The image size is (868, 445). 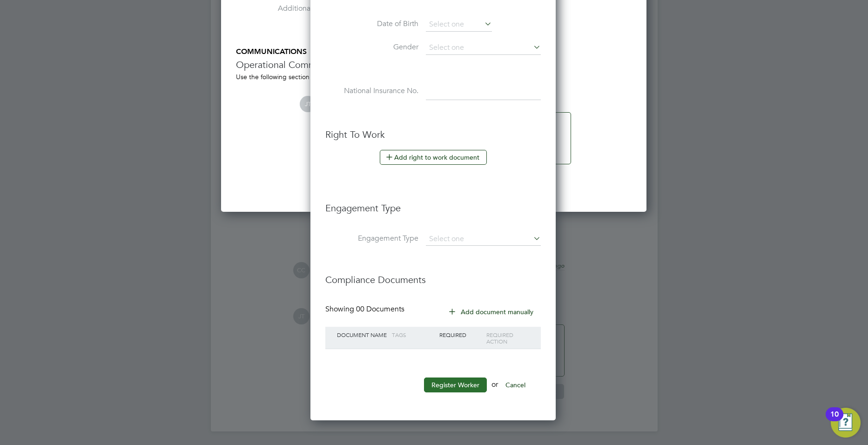 I want to click on div: Showing, so click(x=366, y=308).